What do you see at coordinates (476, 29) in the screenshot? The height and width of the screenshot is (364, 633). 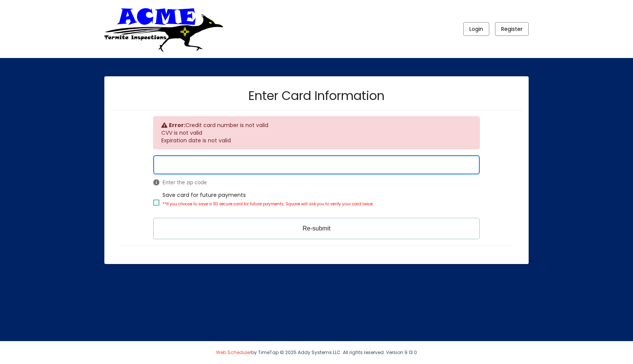 I see `span: Login` at bounding box center [476, 29].